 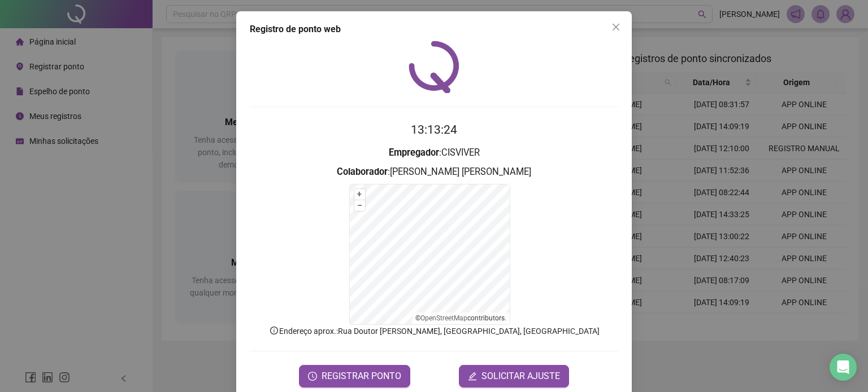 I want to click on a: OpenStreetMap, so click(x=444, y=318).